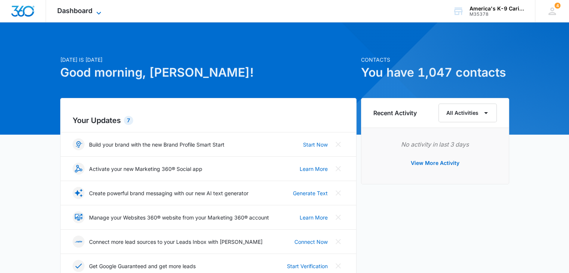 Image resolution: width=569 pixels, height=273 pixels. I want to click on p: Activate your new Marketing 360® Social app, so click(146, 169).